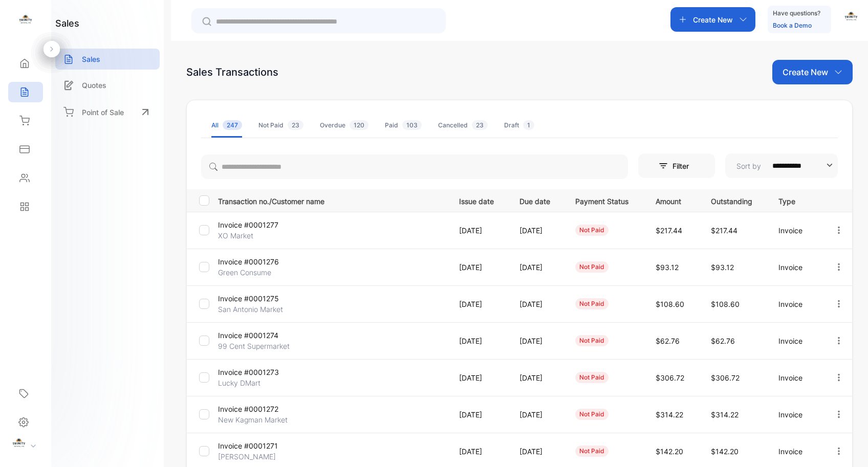  Describe the element at coordinates (108, 112) in the screenshot. I see `a: Point of Sale` at that location.